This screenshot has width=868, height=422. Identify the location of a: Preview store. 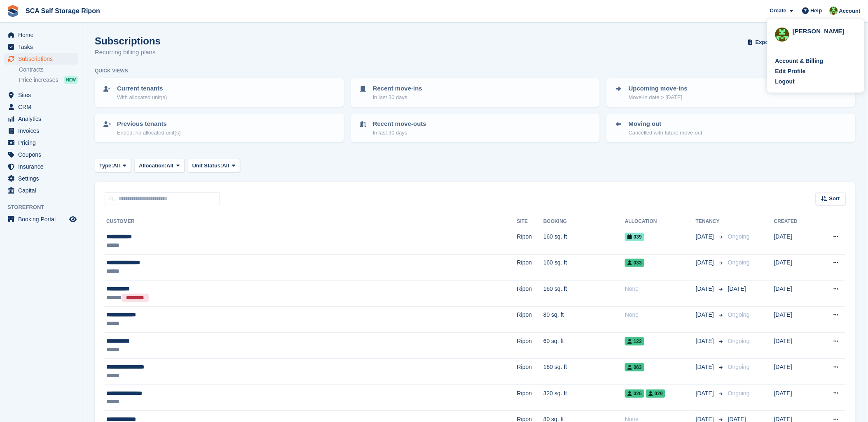
(73, 219).